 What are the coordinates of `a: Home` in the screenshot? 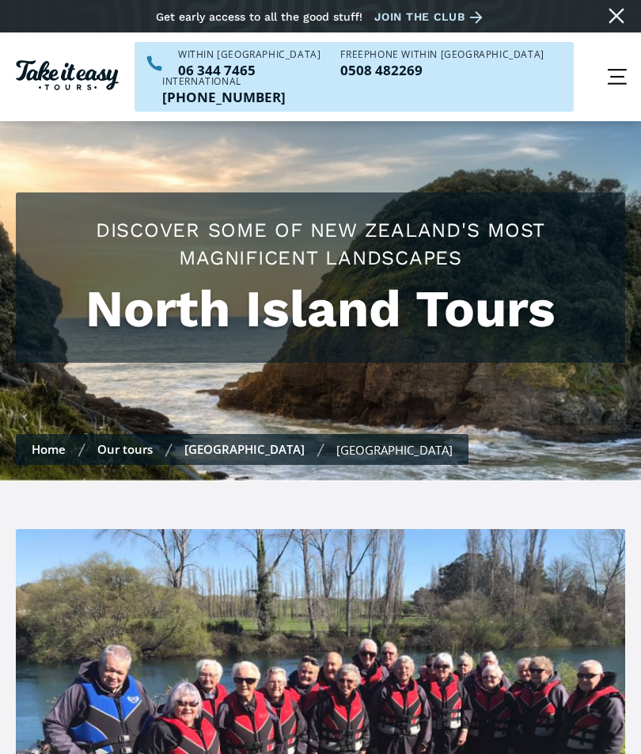 It's located at (48, 449).